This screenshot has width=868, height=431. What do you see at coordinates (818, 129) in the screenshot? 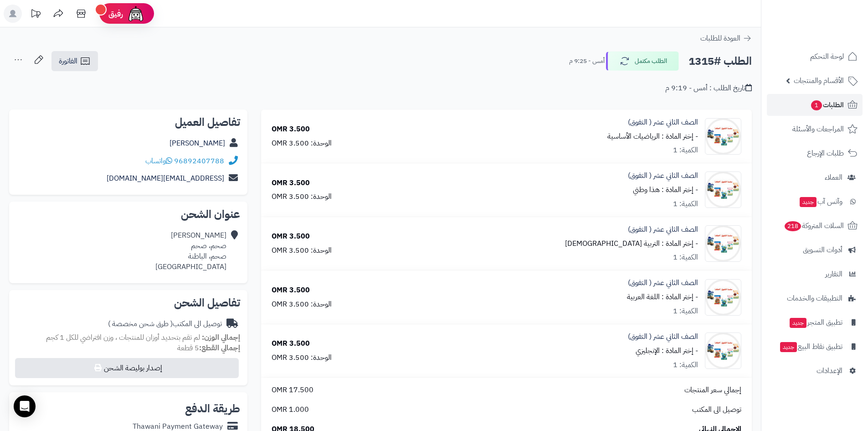
I see `span: المراجعات والأسئلة` at bounding box center [818, 129].